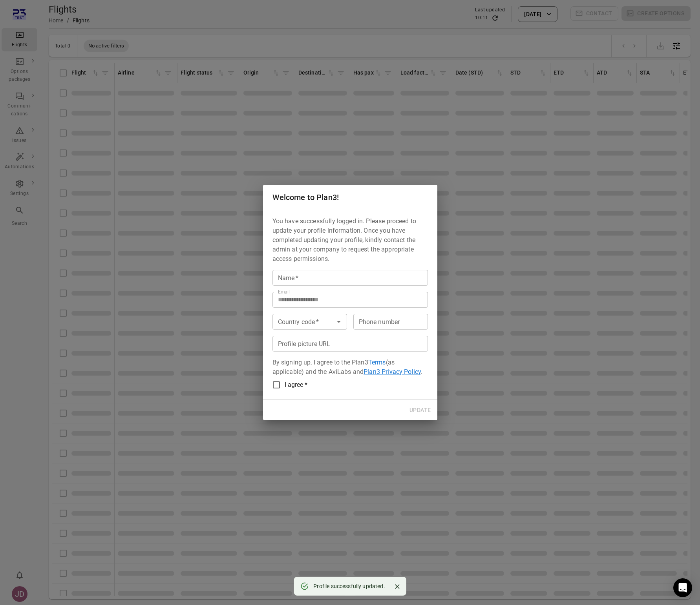  What do you see at coordinates (294, 384) in the screenshot?
I see `span: I agree` at bounding box center [294, 384].